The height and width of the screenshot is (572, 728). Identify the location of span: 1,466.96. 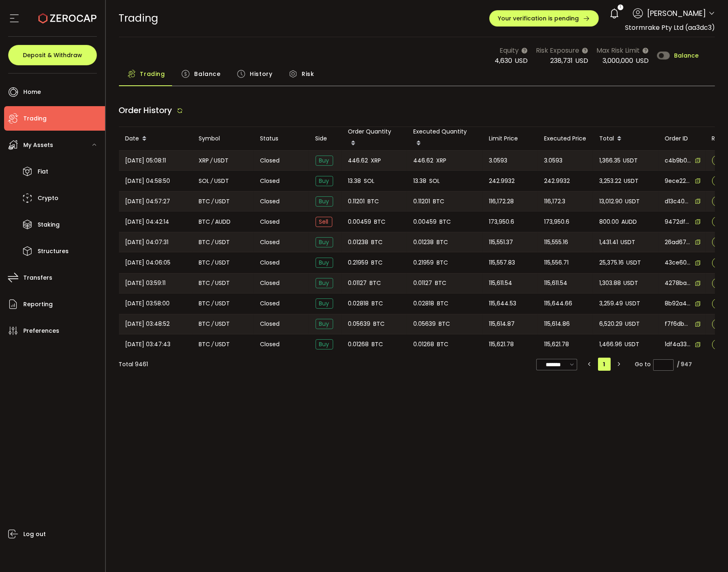
(611, 344).